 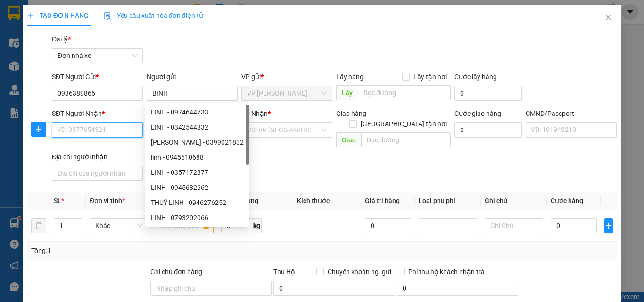 I want to click on div: LINH - 0357172877, so click(x=197, y=173).